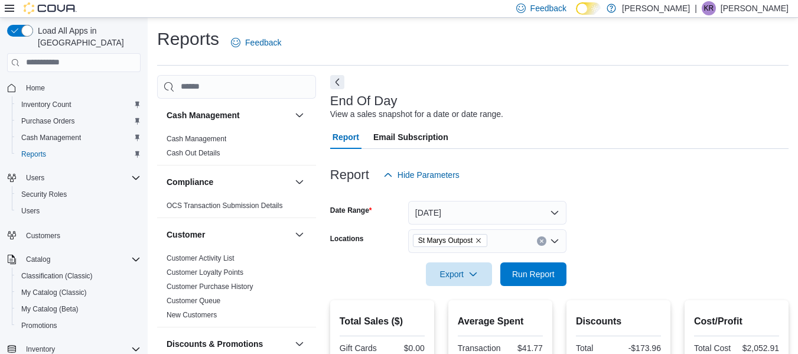 The height and width of the screenshot is (354, 798). What do you see at coordinates (79, 326) in the screenshot?
I see `button: Promotions` at bounding box center [79, 326].